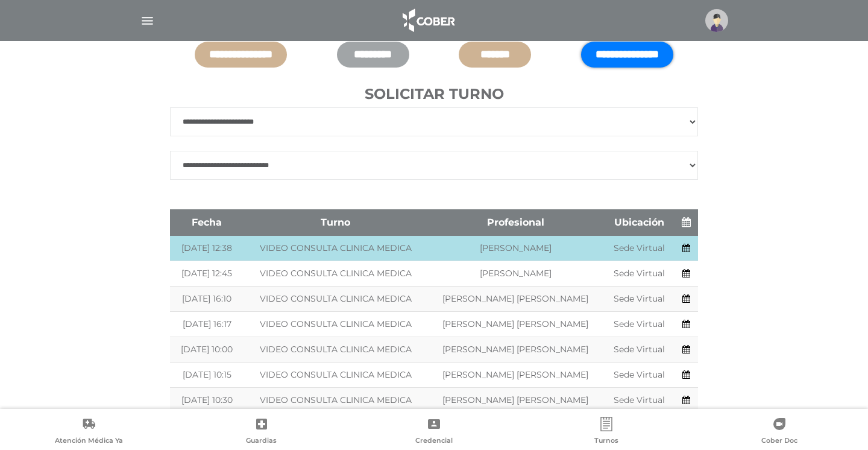 The height and width of the screenshot is (450, 868). I want to click on img: profile-placeholder.svg, so click(717, 20).